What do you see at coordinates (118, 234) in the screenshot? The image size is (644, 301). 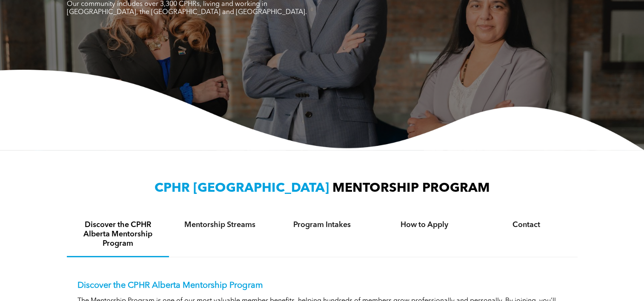 I see `h4: Discover the CPHR Alberta Mentorship Program` at bounding box center [118, 234].